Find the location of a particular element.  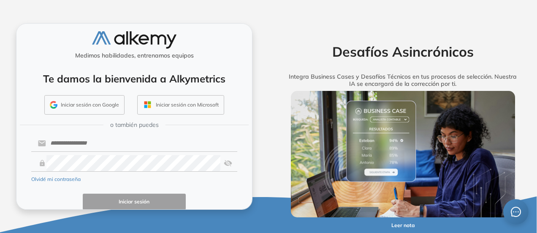

button: Iniciar sesión con Google is located at coordinates (84, 105).